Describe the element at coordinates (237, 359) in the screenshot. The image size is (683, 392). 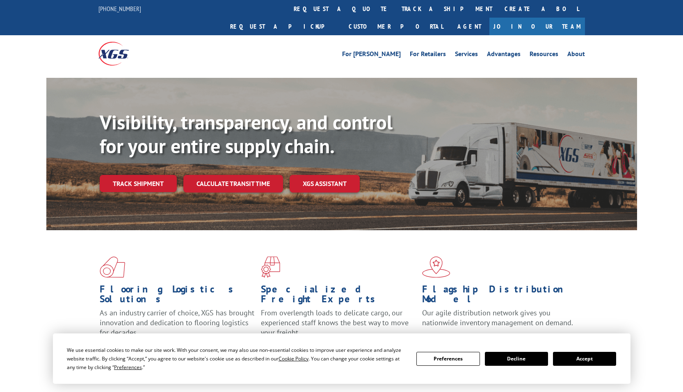
I see `div: We use essential cookies to make our site work. With your consent, we may also use non-essential ...` at that location.